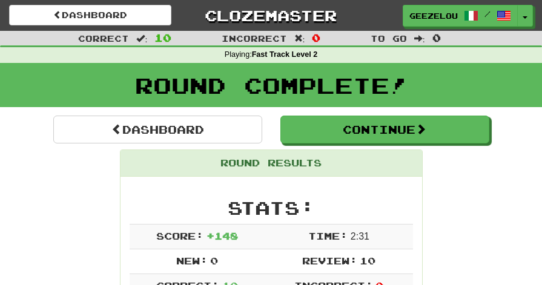 The height and width of the screenshot is (285, 542). Describe the element at coordinates (460, 16) in the screenshot. I see `a: geezelouise /` at that location.